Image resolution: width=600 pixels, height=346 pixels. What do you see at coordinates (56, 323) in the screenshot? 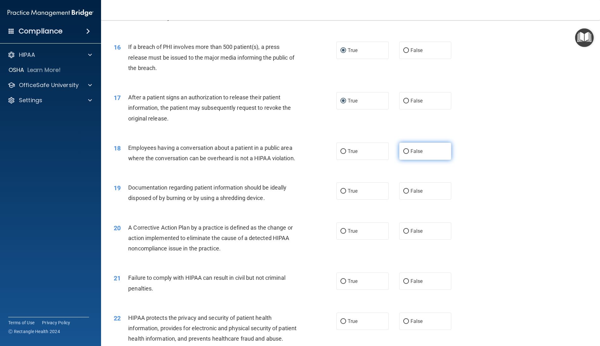
I see `a: Privacy Policy` at bounding box center [56, 323].